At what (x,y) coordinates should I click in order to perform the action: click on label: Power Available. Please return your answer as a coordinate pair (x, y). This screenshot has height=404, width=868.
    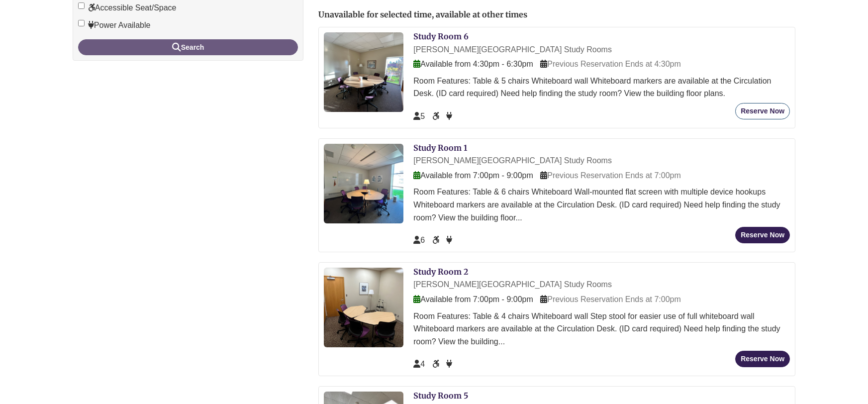
    Looking at the image, I should click on (114, 26).